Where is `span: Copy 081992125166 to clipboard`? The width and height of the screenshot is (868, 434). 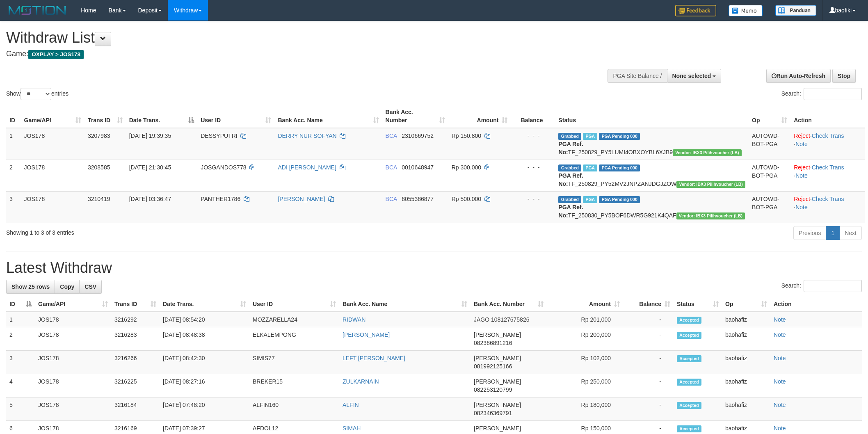 span: Copy 081992125166 to clipboard is located at coordinates (493, 366).